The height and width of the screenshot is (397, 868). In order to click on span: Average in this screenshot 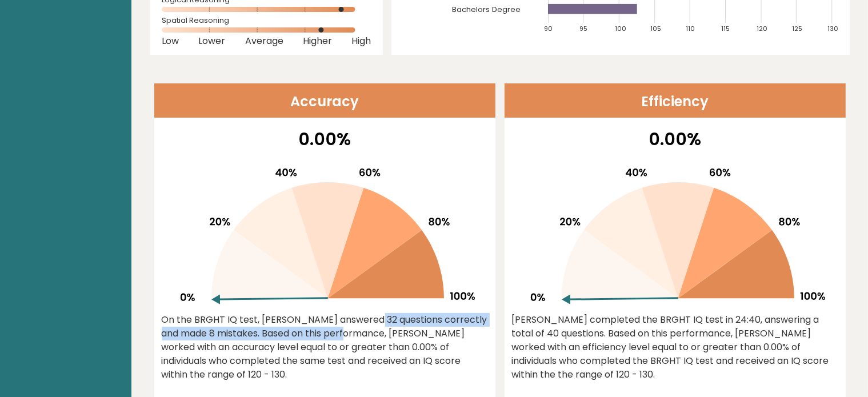, I will do `click(264, 41)`.